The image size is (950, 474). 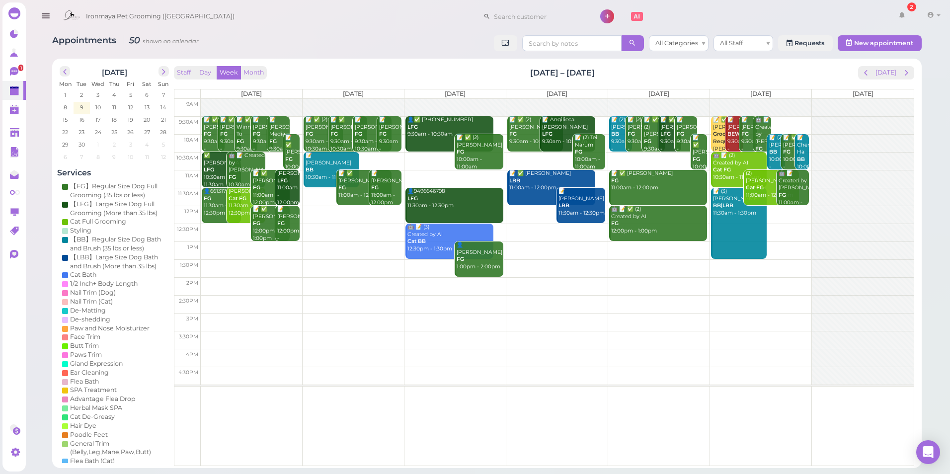 I want to click on div: Open Intercom Messenger, so click(x=928, y=452).